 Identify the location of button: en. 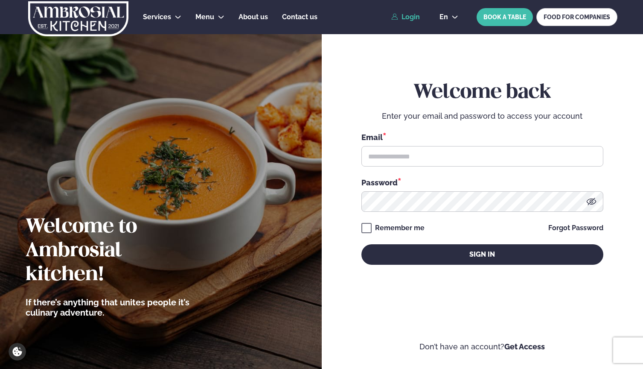
(449, 17).